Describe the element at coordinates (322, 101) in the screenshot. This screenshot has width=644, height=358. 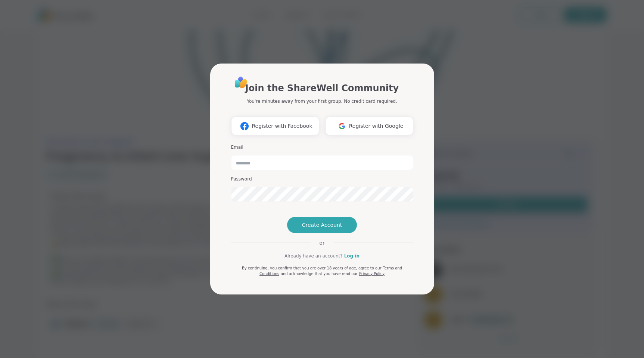
I see `p: You're minutes away from your first group. No credit card required.` at that location.